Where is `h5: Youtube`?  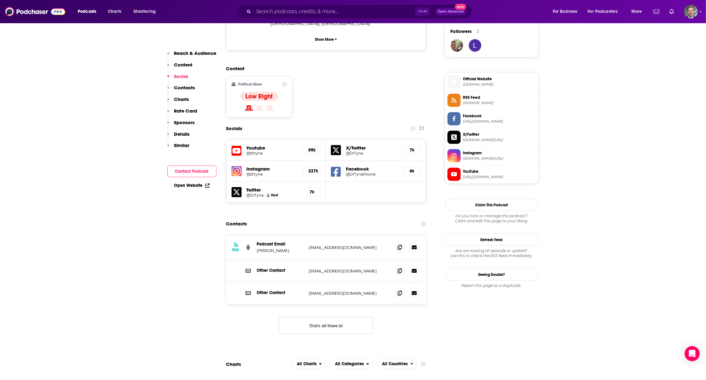 h5: Youtube is located at coordinates (272, 148).